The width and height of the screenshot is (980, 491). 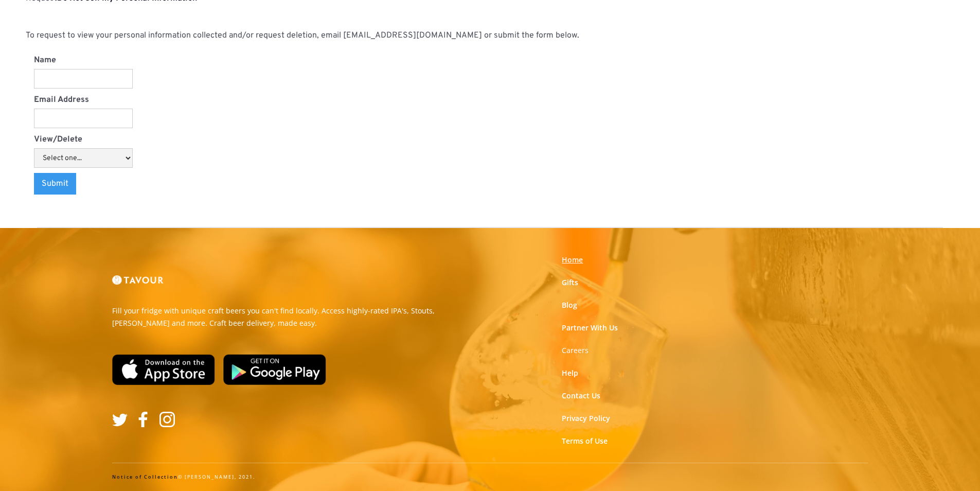 What do you see at coordinates (572, 260) in the screenshot?
I see `a: Home` at bounding box center [572, 260].